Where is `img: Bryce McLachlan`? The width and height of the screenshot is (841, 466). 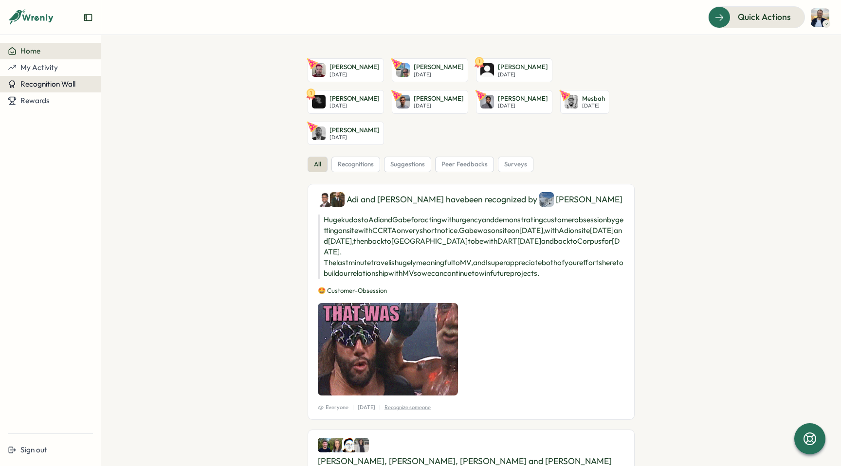 img: Bryce McLachlan is located at coordinates (319, 70).